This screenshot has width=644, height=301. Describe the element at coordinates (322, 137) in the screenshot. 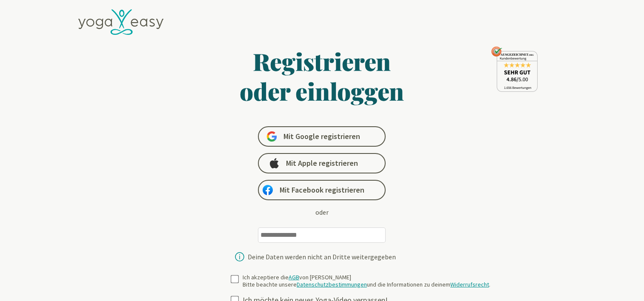

I see `span: Mit Google registrieren` at that location.